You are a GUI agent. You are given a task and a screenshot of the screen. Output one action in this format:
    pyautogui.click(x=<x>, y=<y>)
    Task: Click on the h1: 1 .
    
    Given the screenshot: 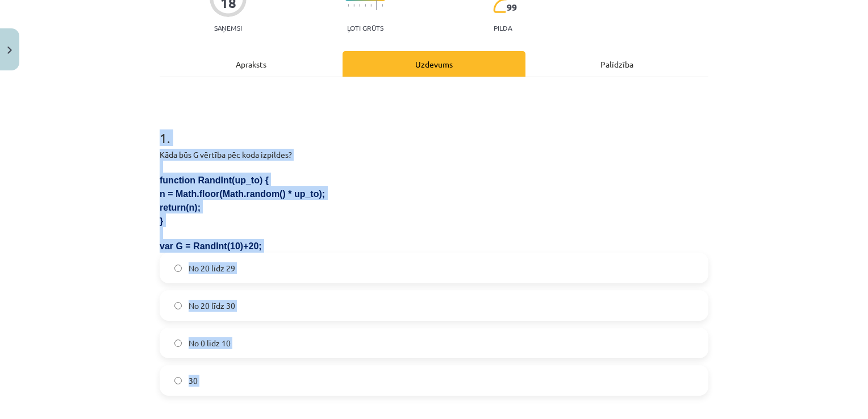 What is the action you would take?
    pyautogui.click(x=434, y=128)
    